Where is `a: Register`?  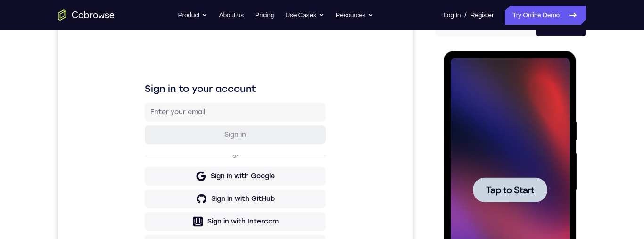
a: Register is located at coordinates (482, 15).